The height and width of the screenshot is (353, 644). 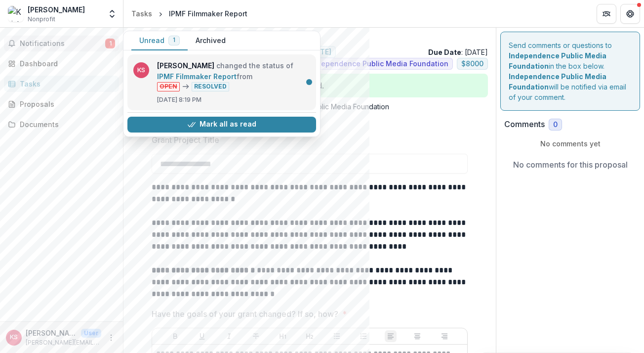 What do you see at coordinates (570, 164) in the screenshot?
I see `p: No comments for this proposal` at bounding box center [570, 164].